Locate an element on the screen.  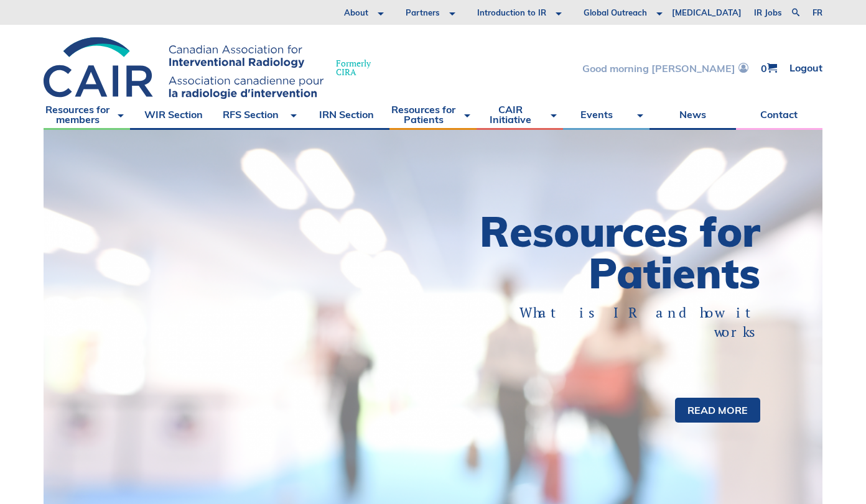
a: RFS Section is located at coordinates (260, 114).